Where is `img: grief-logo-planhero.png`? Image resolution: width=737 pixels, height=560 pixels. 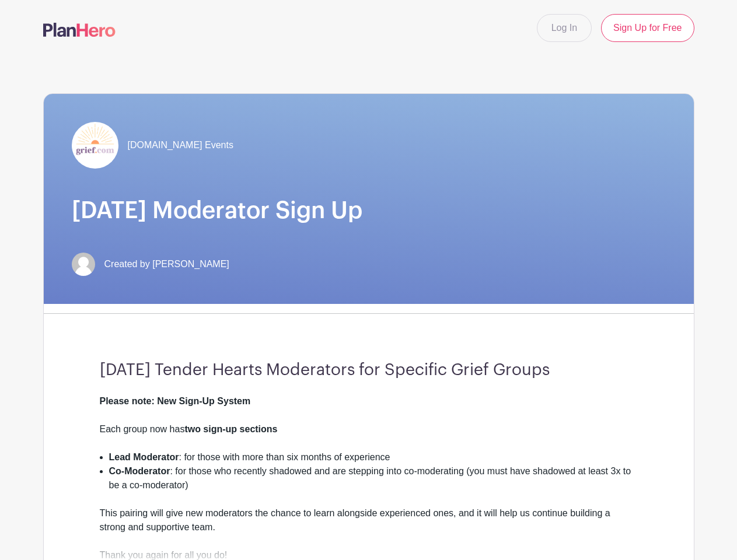 img: grief-logo-planhero.png is located at coordinates (95, 145).